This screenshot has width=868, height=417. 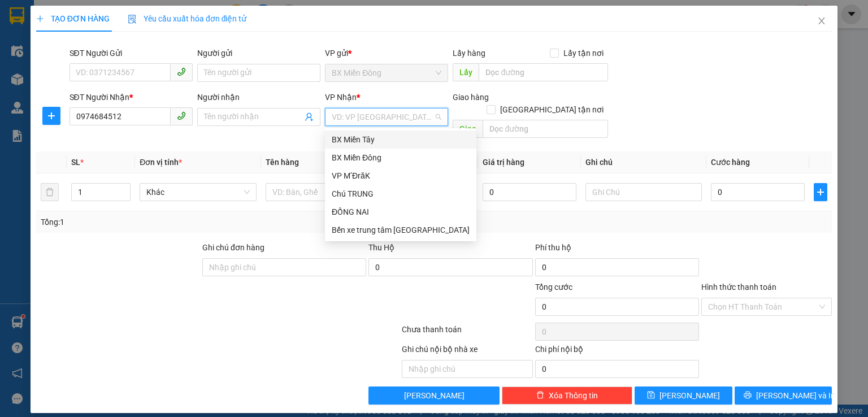 I want to click on span: Tên hàng, so click(x=282, y=162).